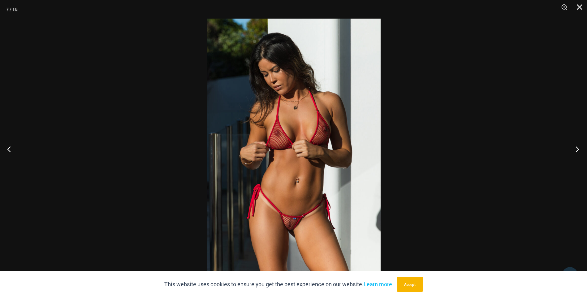  Describe the element at coordinates (409, 284) in the screenshot. I see `button: Accept` at that location.